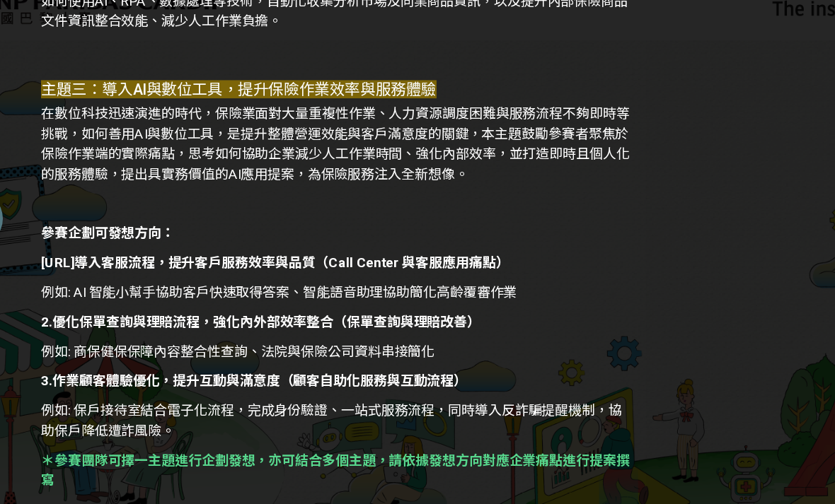 This screenshot has width=835, height=504. What do you see at coordinates (303, 438) in the screenshot?
I see `strong: ＊參賽團隊可擇一主題進行企劃發想，亦可結合多個主題，請依據發想方向對應企業痛點進行提案撰寫` at bounding box center [303, 438].